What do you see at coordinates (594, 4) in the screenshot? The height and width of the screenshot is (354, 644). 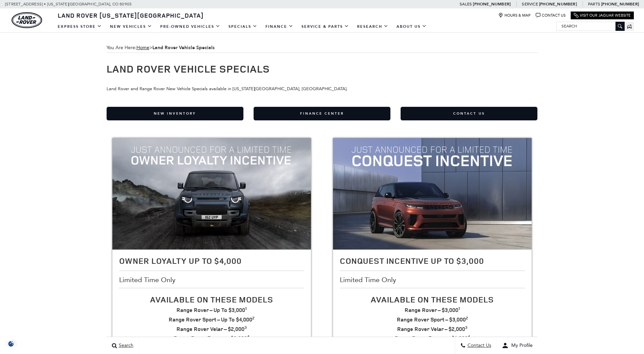 I see `span: Parts` at bounding box center [594, 4].